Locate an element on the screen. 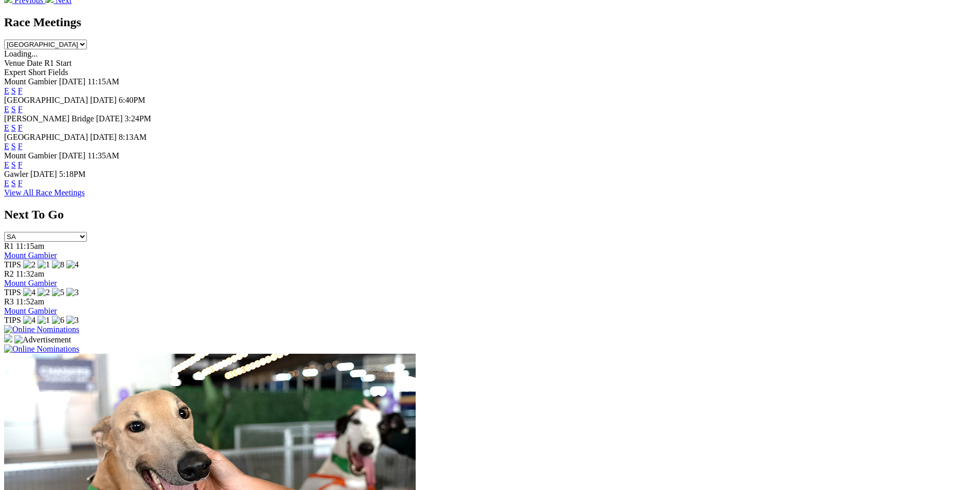 The width and height of the screenshot is (980, 490). span: 11:15AM is located at coordinates (104, 81).